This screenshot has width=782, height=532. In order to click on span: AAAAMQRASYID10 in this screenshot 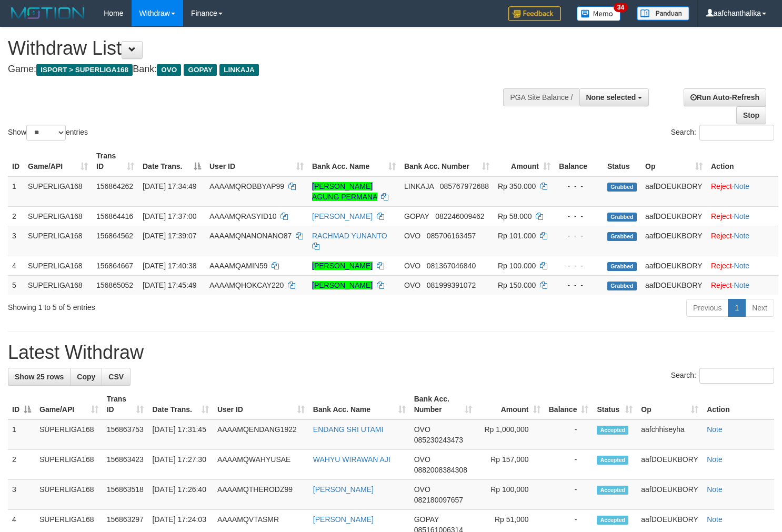, I will do `click(243, 216)`.